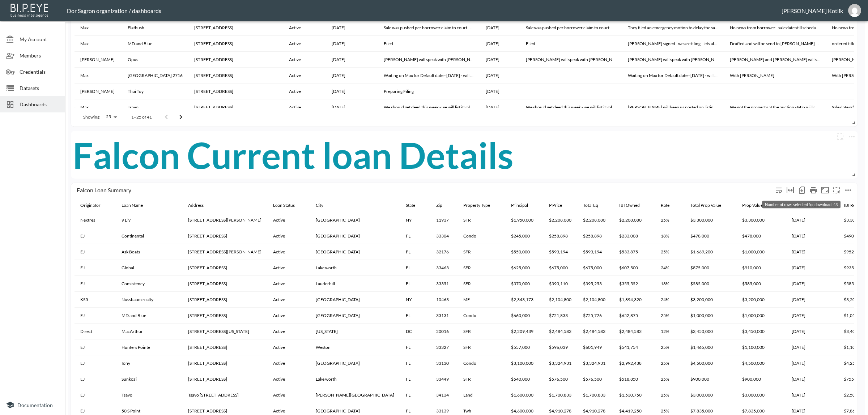 The width and height of the screenshot is (868, 415). Describe the element at coordinates (355, 379) in the screenshot. I see `th: Lake worth` at that location.